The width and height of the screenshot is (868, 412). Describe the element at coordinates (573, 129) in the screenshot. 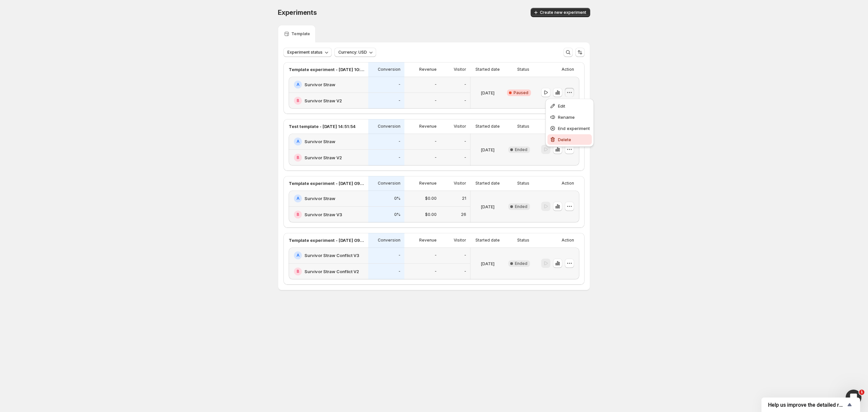

I see `span: End experiment` at that location.